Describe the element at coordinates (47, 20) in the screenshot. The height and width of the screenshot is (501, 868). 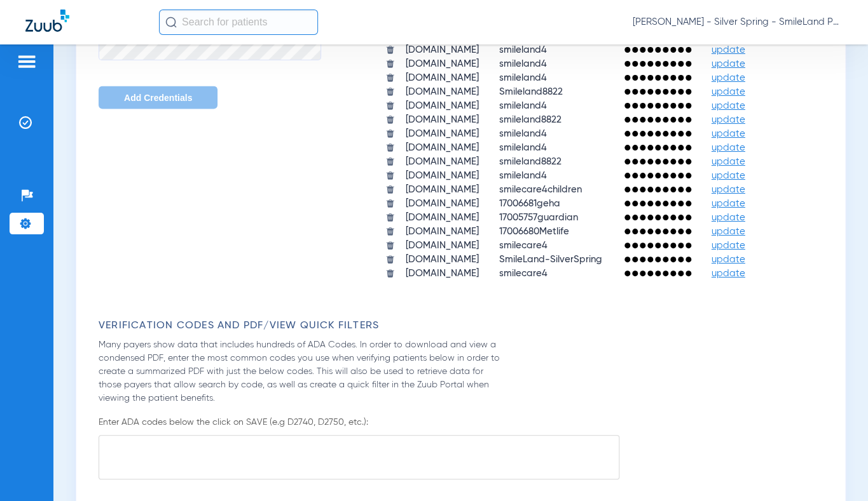
I see `img: Zuub Logo` at that location.